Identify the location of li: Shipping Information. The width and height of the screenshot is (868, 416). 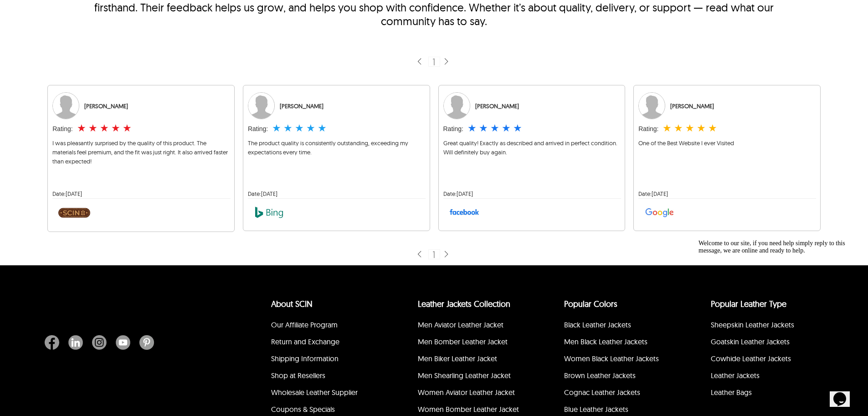
(325, 359).